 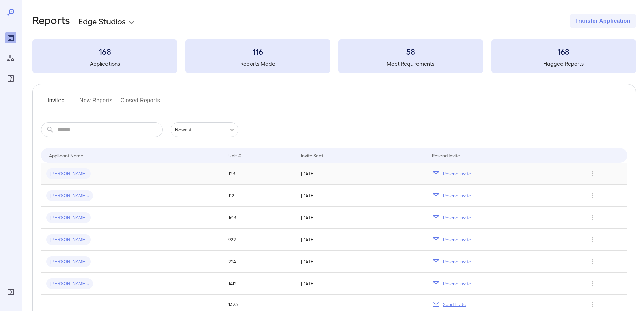 What do you see at coordinates (11, 38) in the screenshot?
I see `div: Reports` at bounding box center [11, 38].